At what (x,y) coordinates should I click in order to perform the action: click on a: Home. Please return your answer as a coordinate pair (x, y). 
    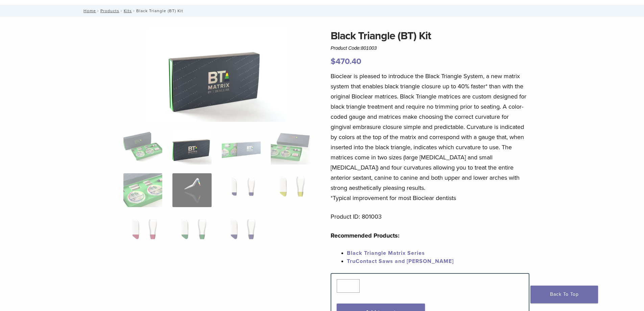
    Looking at the image, I should click on (89, 11).